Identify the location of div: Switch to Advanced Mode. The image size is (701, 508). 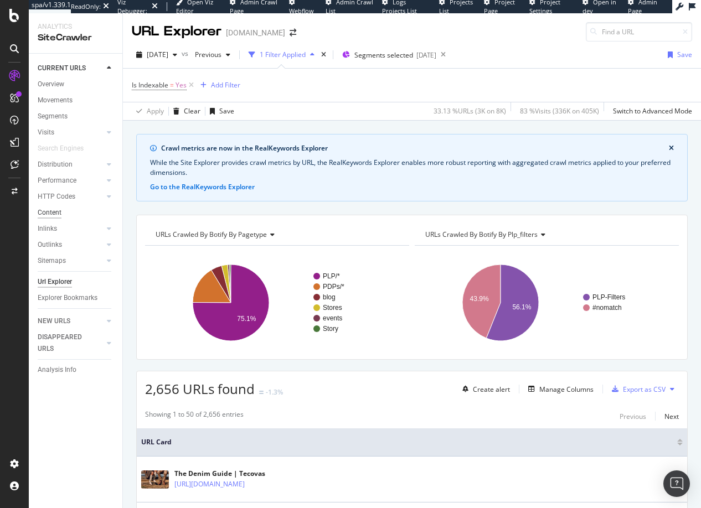
(652, 111).